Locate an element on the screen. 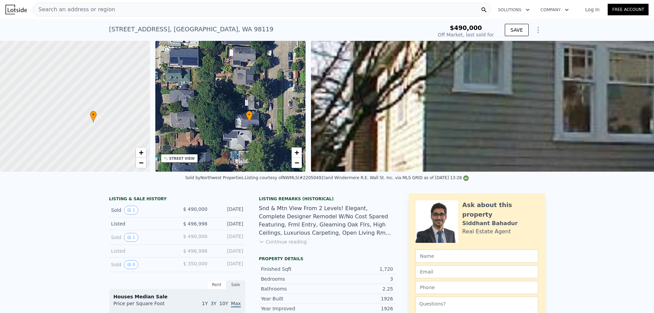  span: Search an address or region is located at coordinates (74, 10).